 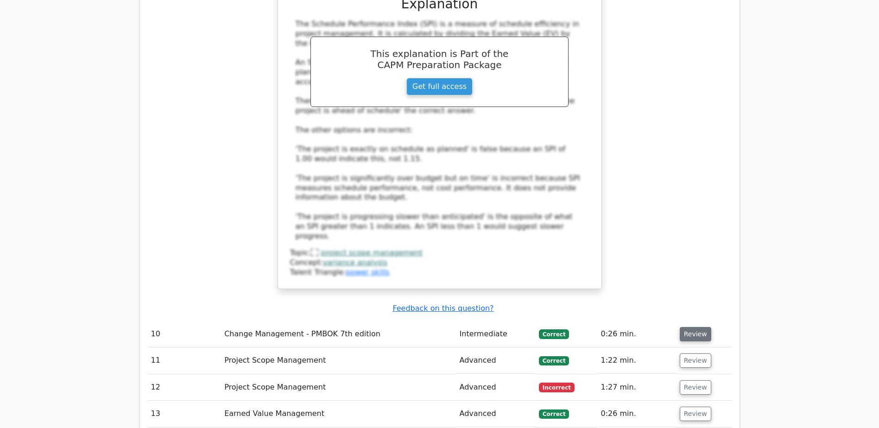 What do you see at coordinates (184, 414) in the screenshot?
I see `td: 13` at bounding box center [184, 414].